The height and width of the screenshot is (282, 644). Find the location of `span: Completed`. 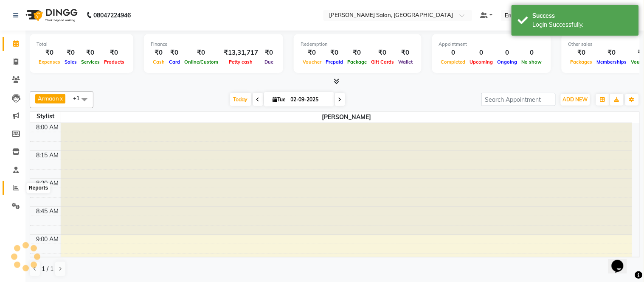

span: Completed is located at coordinates (454, 62).